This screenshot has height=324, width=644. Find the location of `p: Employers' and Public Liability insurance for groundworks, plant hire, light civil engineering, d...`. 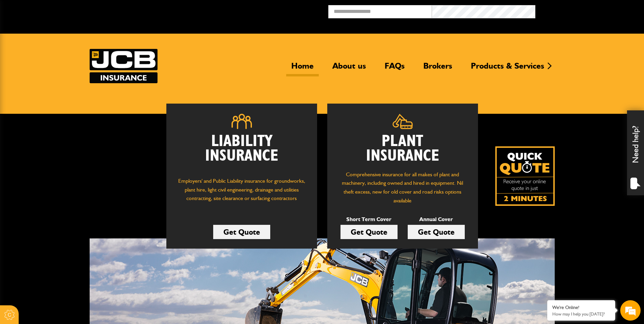

p: Employers' and Public Liability insurance for groundworks, plant hire, light civil engineering, d... is located at coordinates (242, 193).